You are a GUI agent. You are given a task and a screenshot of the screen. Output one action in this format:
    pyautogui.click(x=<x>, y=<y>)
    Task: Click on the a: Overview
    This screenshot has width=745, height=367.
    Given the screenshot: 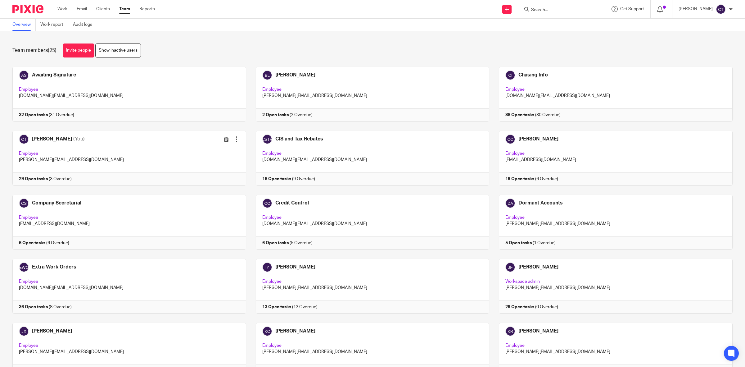 What is the action you would take?
    pyautogui.click(x=24, y=25)
    